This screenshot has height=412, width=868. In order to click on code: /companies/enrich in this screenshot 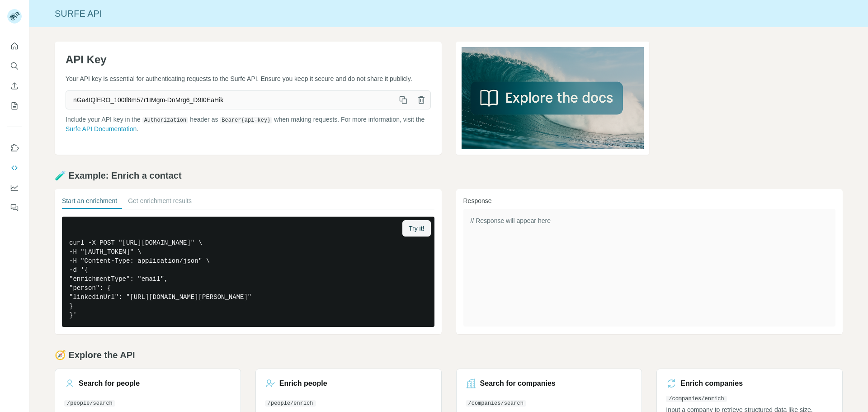, I will do `click(696, 399)`.